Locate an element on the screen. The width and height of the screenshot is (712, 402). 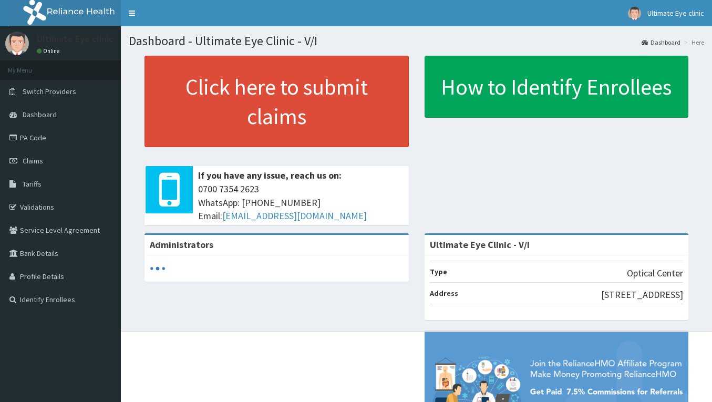
h1: Dashboard - Ultimate Eye Clinic - V/I is located at coordinates (416, 41).